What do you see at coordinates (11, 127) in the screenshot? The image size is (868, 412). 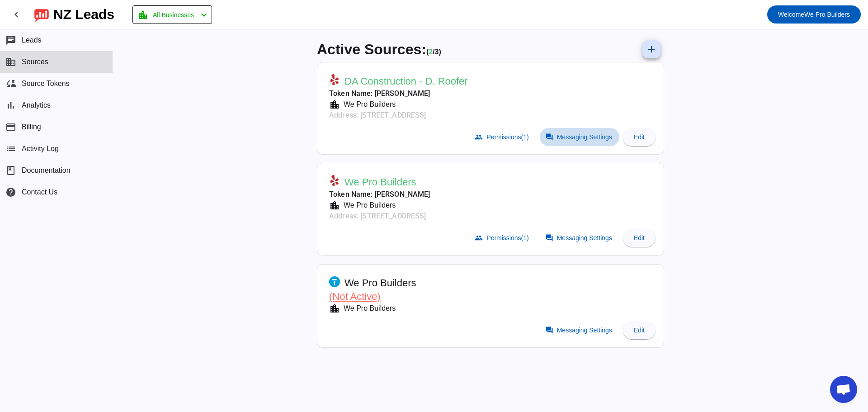 I see `mat-icon: payment` at bounding box center [11, 127].